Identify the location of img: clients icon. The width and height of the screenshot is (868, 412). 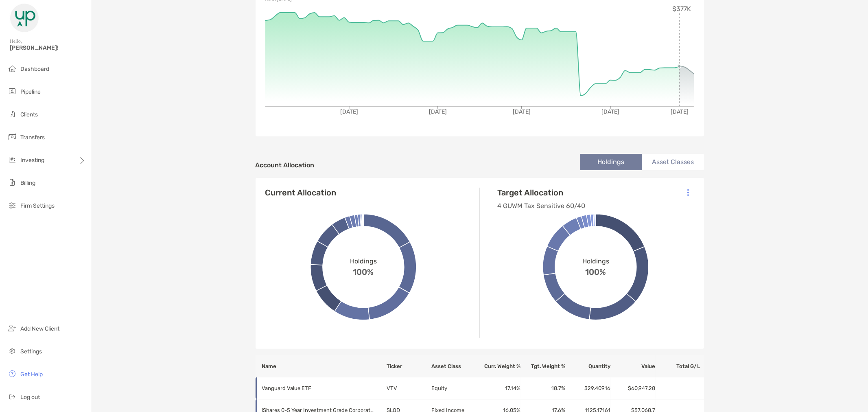
(12, 114).